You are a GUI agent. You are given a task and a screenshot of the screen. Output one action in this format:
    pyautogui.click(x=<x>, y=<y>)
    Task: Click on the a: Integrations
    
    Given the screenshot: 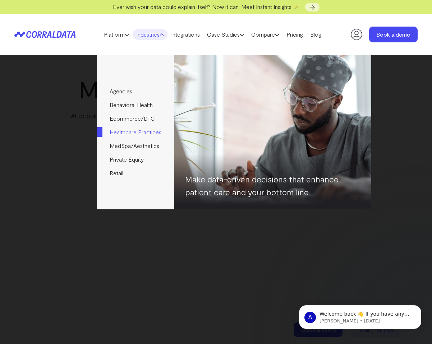 What is the action you would take?
    pyautogui.click(x=185, y=34)
    